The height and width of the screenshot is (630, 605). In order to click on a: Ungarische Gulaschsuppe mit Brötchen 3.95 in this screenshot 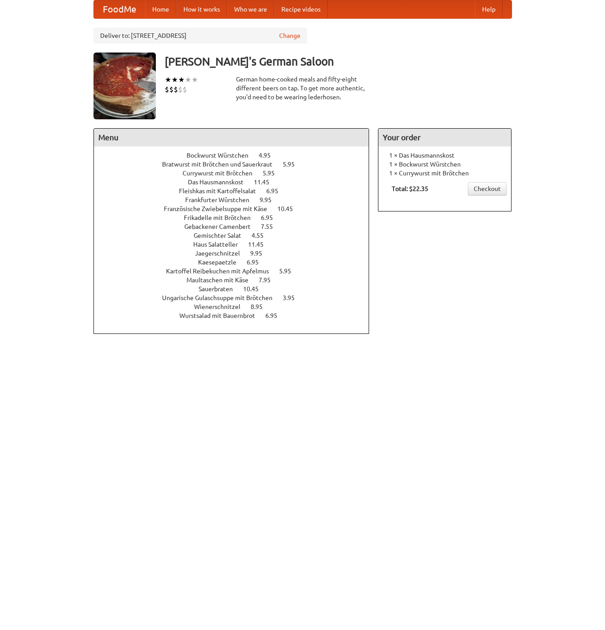, I will do `click(236, 298)`.